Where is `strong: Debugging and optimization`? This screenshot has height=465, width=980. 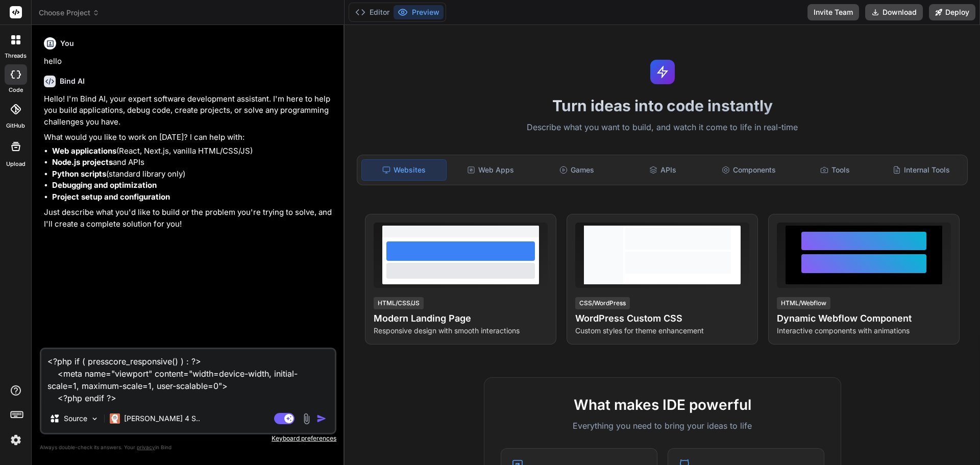 strong: Debugging and optimization is located at coordinates (104, 185).